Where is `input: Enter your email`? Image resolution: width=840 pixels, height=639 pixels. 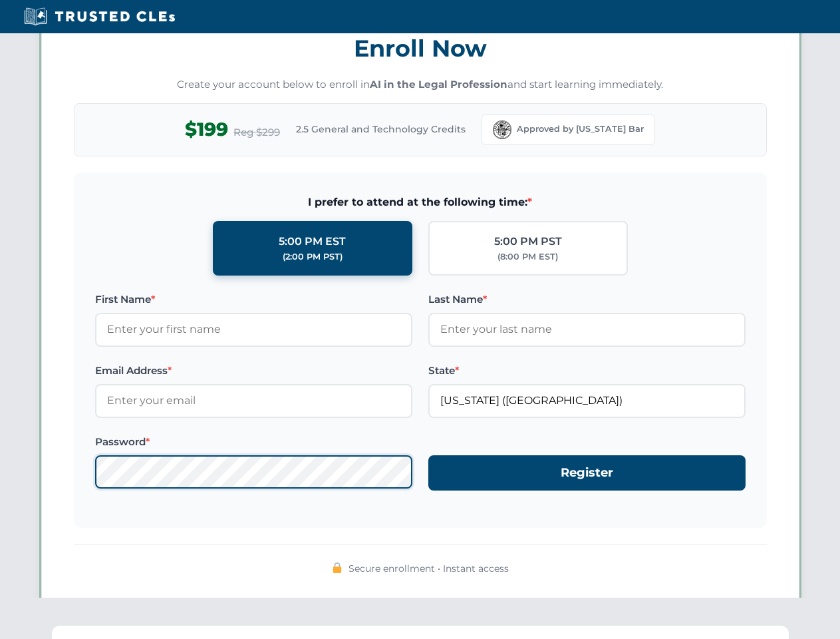
input: Enter your email is located at coordinates (253, 401).